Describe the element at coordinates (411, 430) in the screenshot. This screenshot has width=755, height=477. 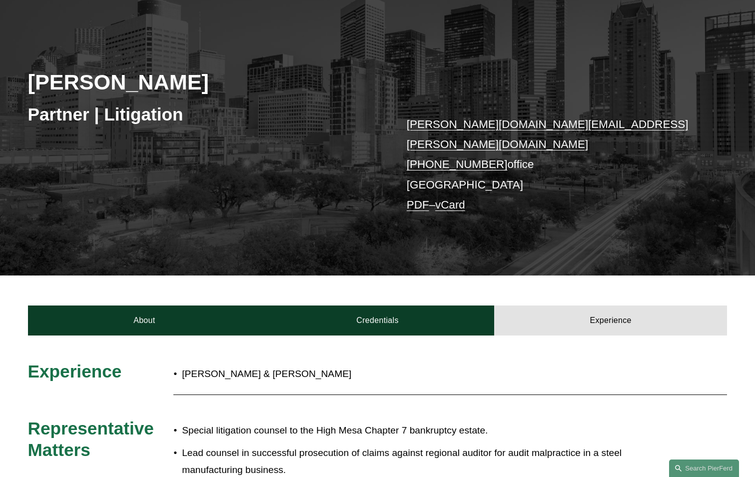
I see `p: Special litigation counsel to the High Mesa Chapter 7 bankruptcy estate.` at that location.